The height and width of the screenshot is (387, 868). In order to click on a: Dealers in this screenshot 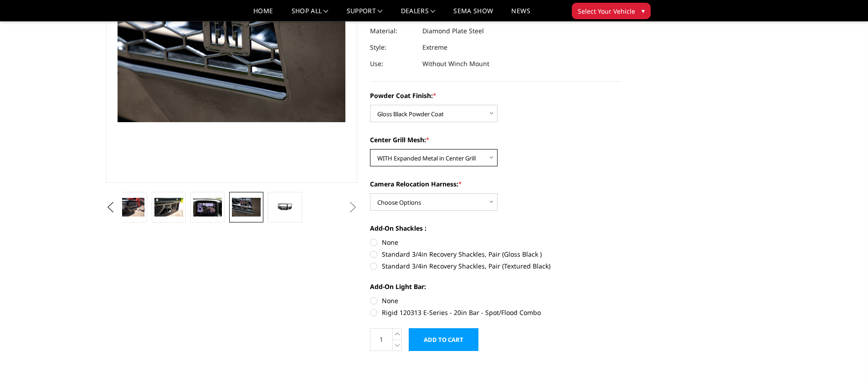, I will do `click(418, 14)`.